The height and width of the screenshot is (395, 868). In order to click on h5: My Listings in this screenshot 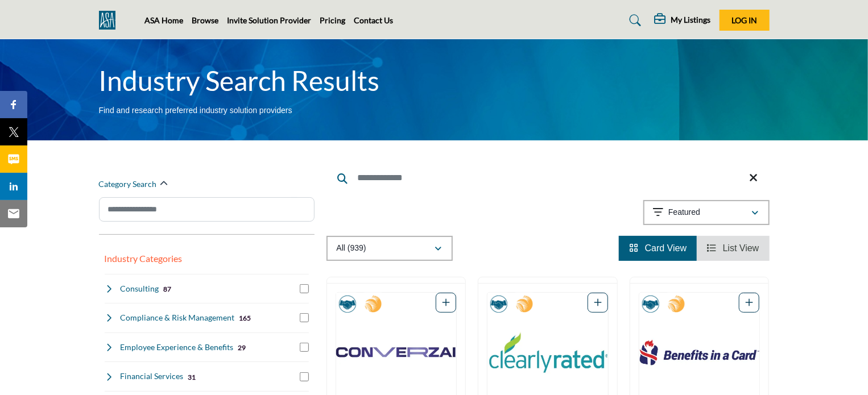, I will do `click(692, 20)`.